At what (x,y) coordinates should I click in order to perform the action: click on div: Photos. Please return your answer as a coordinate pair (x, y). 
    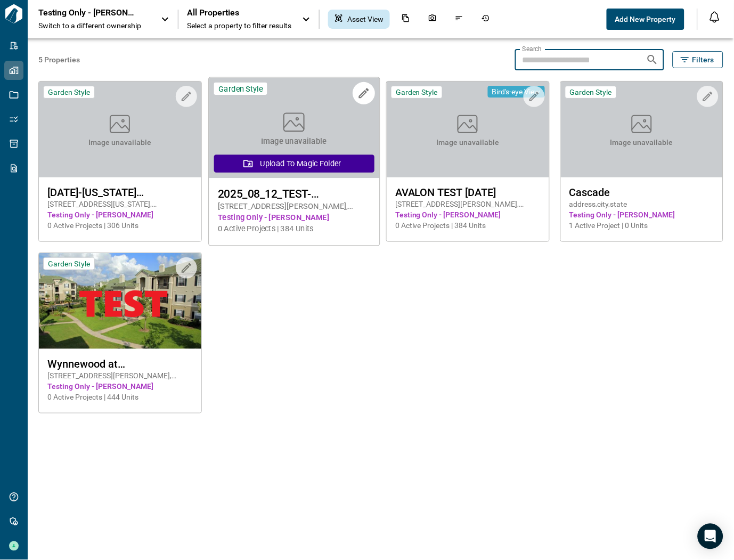
    Looking at the image, I should click on (432, 19).